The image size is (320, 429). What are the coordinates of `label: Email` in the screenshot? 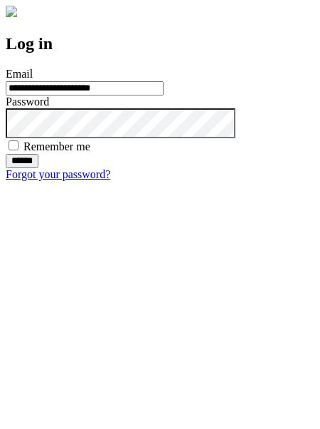 It's located at (19, 73).